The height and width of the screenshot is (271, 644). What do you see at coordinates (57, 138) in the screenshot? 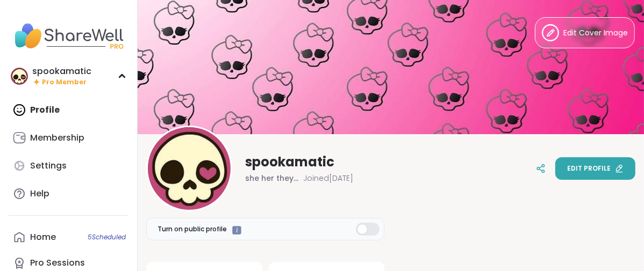
I see `div: Membership` at bounding box center [57, 138].